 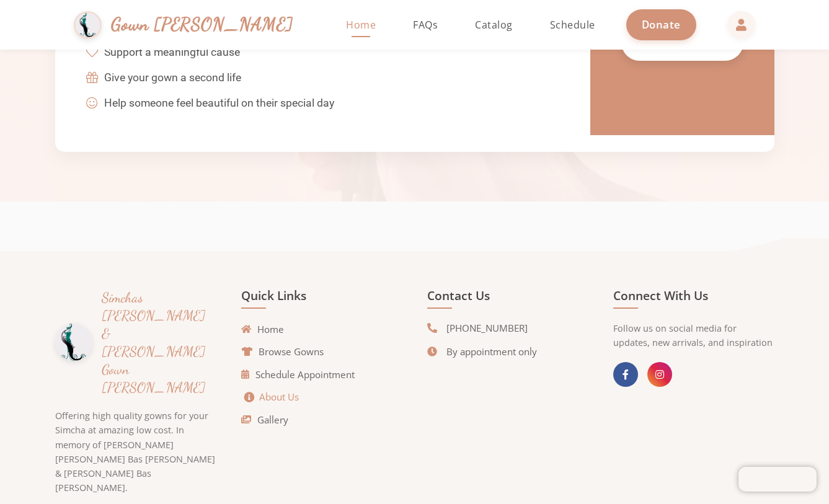 I want to click on span: FAQs, so click(x=425, y=24).